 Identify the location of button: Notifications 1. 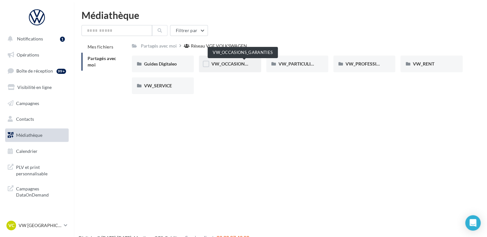
(36, 39).